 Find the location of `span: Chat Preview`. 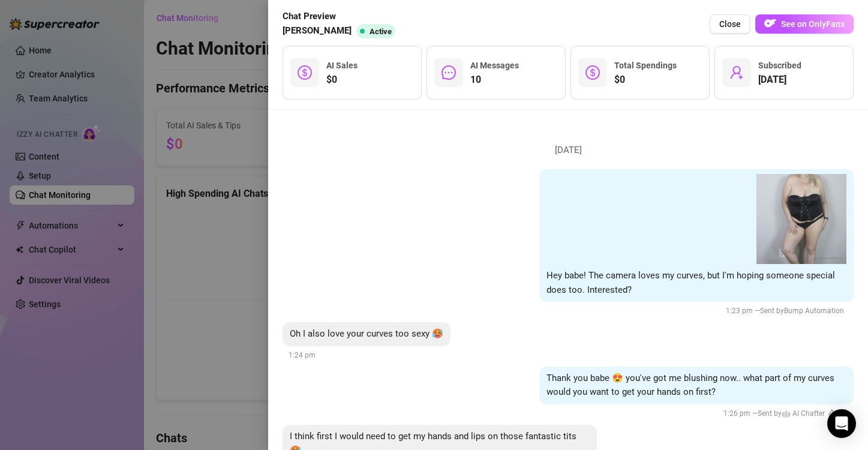

span: Chat Preview is located at coordinates (341, 17).